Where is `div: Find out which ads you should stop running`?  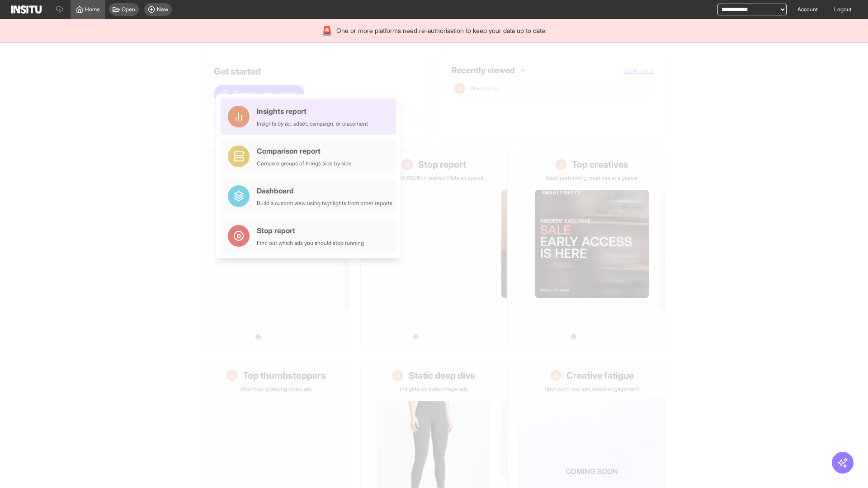
div: Find out which ads you should stop running is located at coordinates (310, 243).